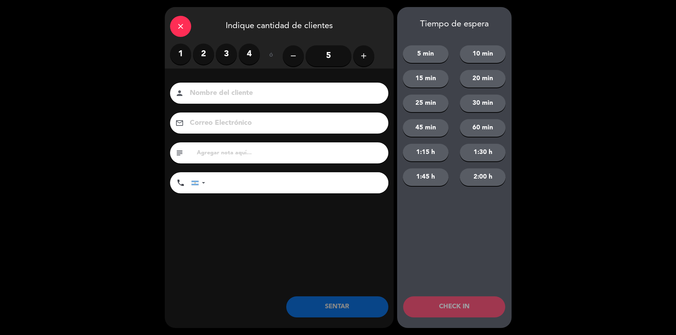 The width and height of the screenshot is (676, 335). I want to click on button: remove, so click(293, 56).